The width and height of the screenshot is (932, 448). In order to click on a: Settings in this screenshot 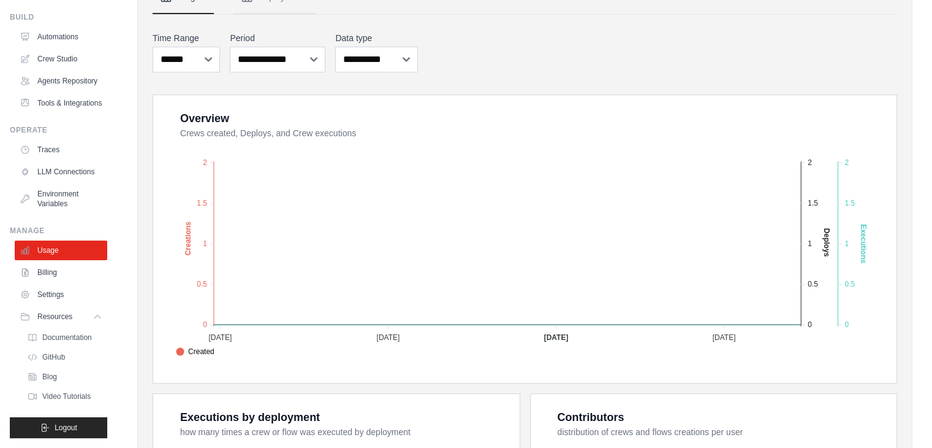, I will do `click(61, 294)`.